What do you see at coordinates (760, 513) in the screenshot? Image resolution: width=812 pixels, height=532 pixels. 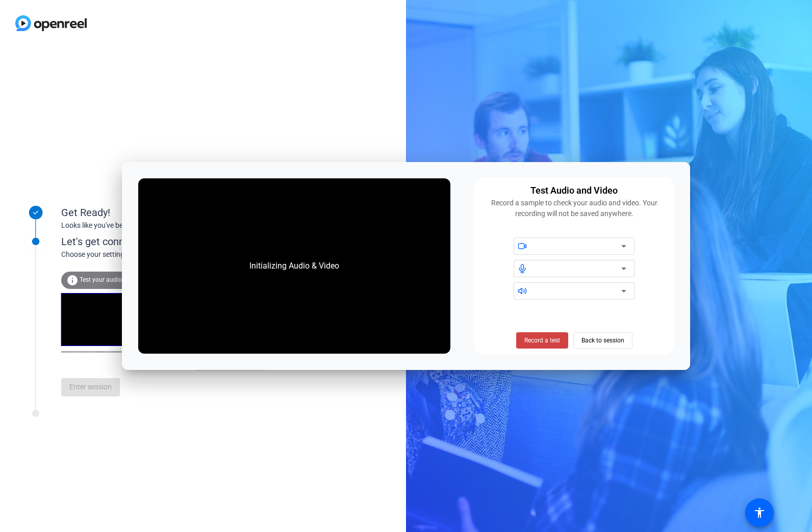 I see `mat-icon: accessibility` at bounding box center [760, 513].